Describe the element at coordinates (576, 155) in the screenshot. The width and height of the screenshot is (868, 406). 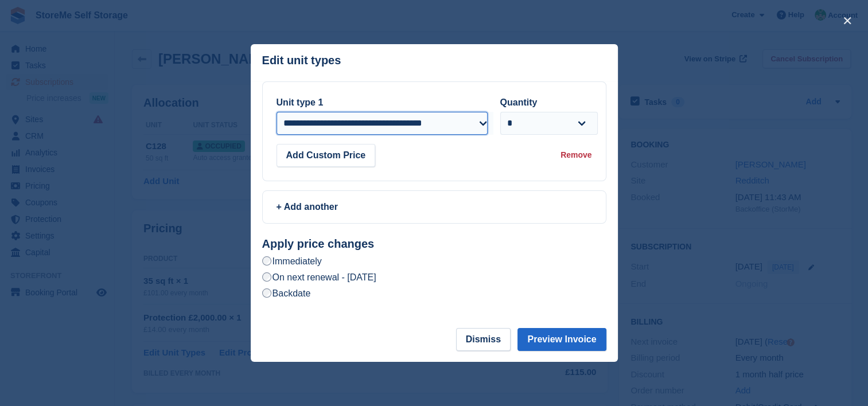
I see `div: Remove` at that location.